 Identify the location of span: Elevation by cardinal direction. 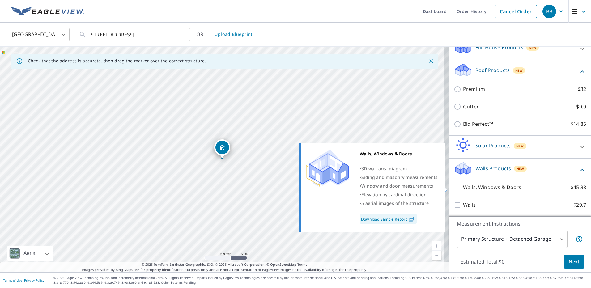
(394, 195).